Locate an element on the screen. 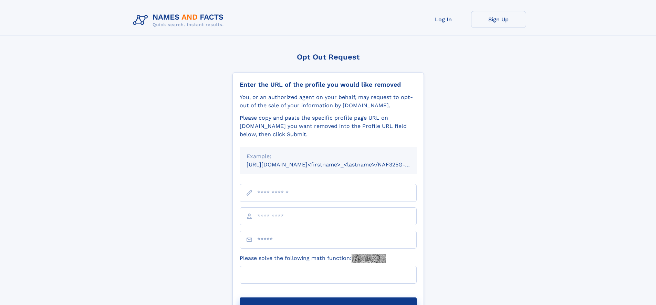  label: Please solve the following math function: is located at coordinates (313, 259).